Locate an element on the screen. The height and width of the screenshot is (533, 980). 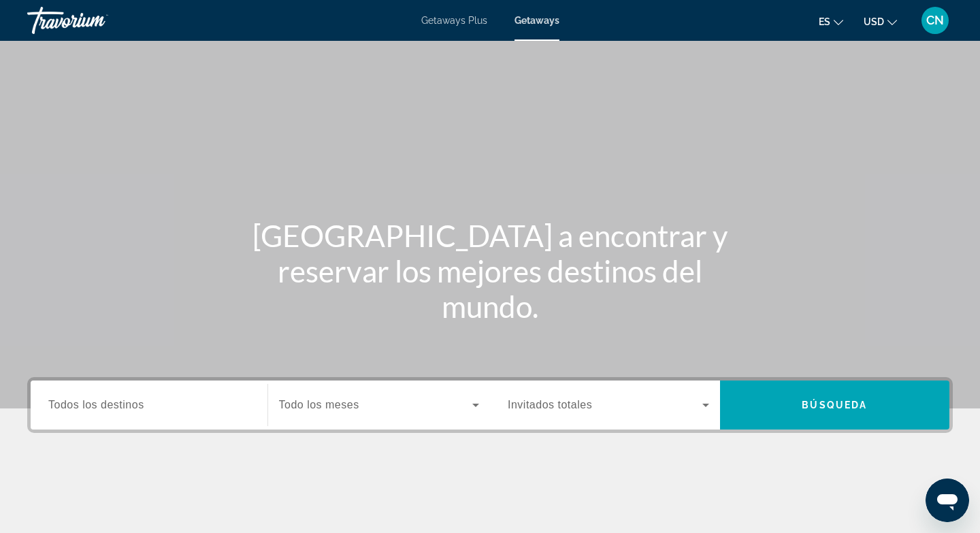
span: Búsqueda is located at coordinates (834, 405).